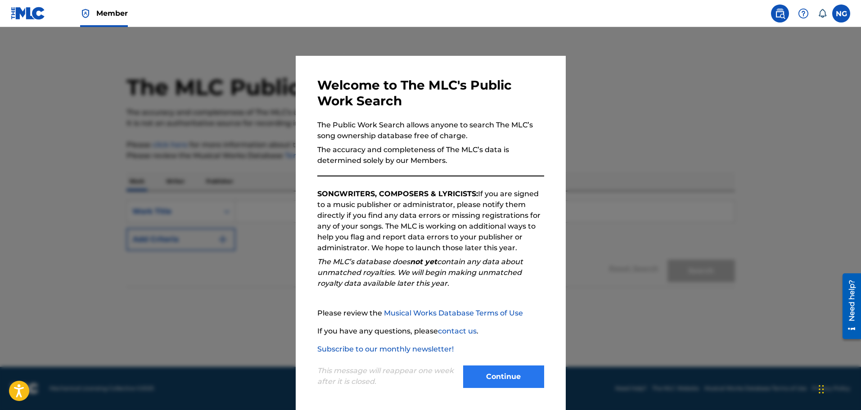  I want to click on div: Drag, so click(822, 389).